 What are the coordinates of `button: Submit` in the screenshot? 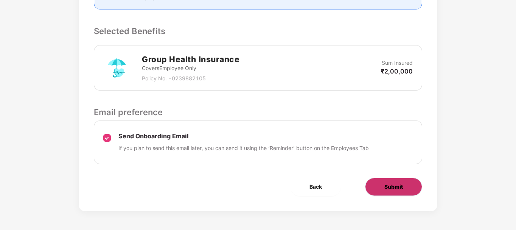 It's located at (394, 187).